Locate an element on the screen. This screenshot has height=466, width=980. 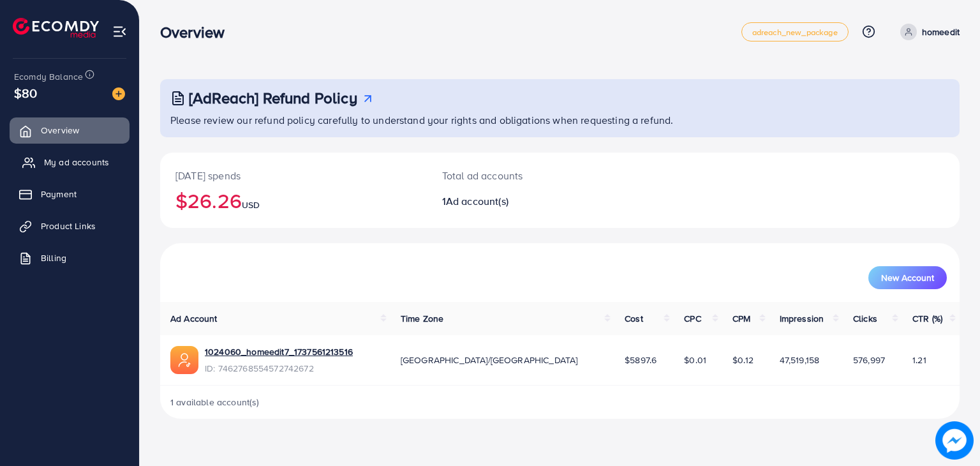
p: homeedit is located at coordinates (941, 32).